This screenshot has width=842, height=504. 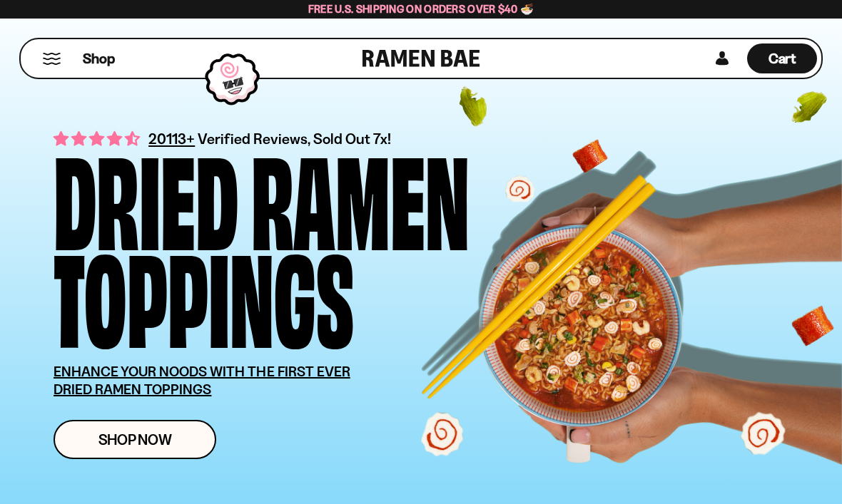 What do you see at coordinates (98, 58) in the screenshot?
I see `a: Shop` at bounding box center [98, 58].